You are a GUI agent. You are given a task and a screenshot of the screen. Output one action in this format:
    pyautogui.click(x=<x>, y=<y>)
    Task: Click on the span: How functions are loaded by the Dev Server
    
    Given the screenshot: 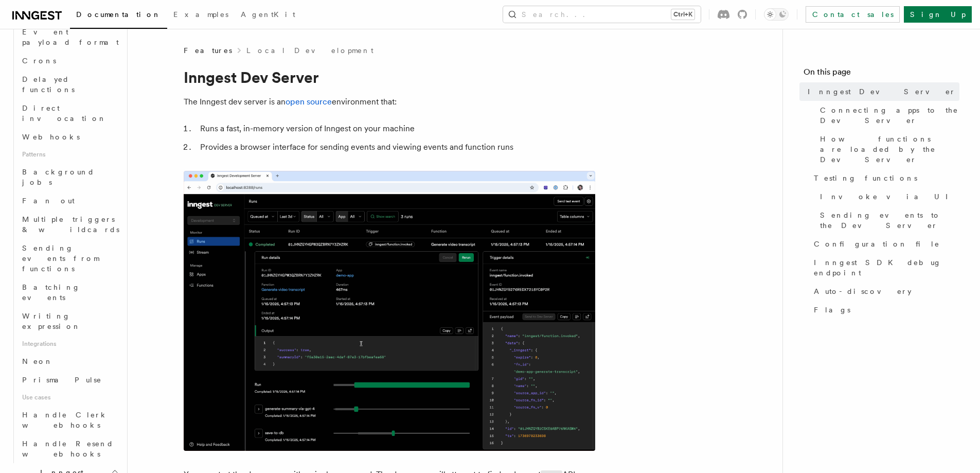 What is the action you would take?
    pyautogui.click(x=890, y=150)
    